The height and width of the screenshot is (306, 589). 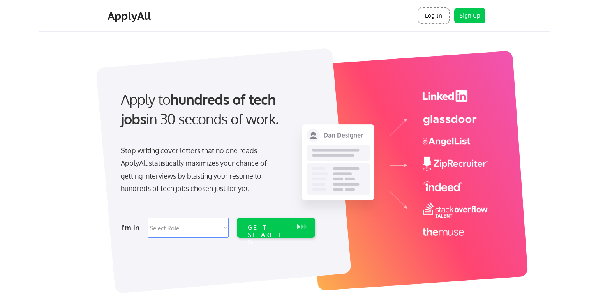 I want to click on div: GET STARTED, so click(x=268, y=235).